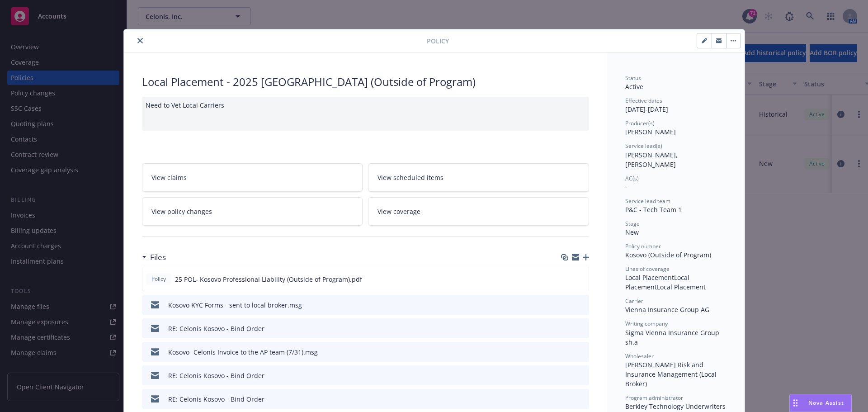 This screenshot has width=868, height=412. Describe the element at coordinates (399, 211) in the screenshot. I see `span: View coverage` at that location.